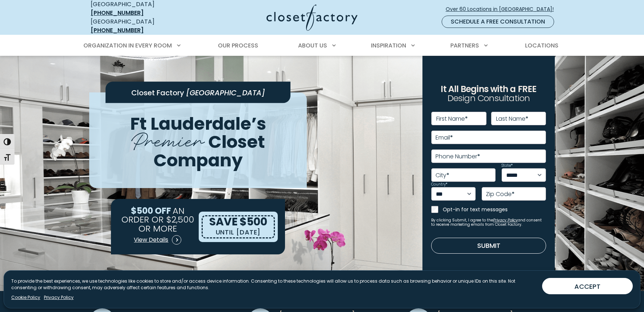  Describe the element at coordinates (507, 165) in the screenshot. I see `label: State` at that location.